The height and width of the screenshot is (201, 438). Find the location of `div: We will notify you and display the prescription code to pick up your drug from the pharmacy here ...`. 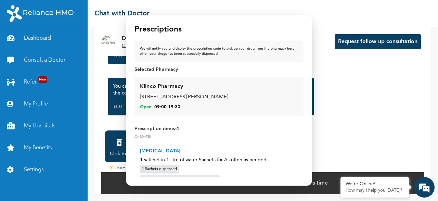

div: We will notify you and display the prescription code to pick up your drug from the pharmacy here ... is located at coordinates (219, 51).